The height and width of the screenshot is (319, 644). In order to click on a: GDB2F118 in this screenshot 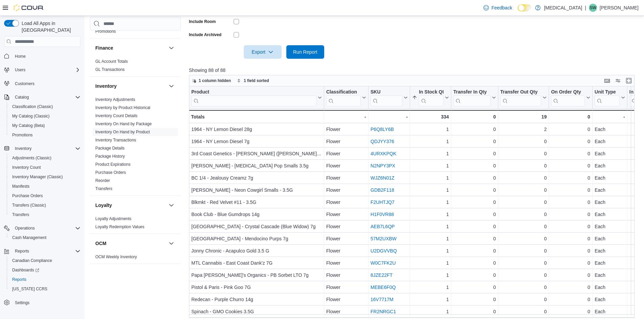, I will do `click(382, 190)`.